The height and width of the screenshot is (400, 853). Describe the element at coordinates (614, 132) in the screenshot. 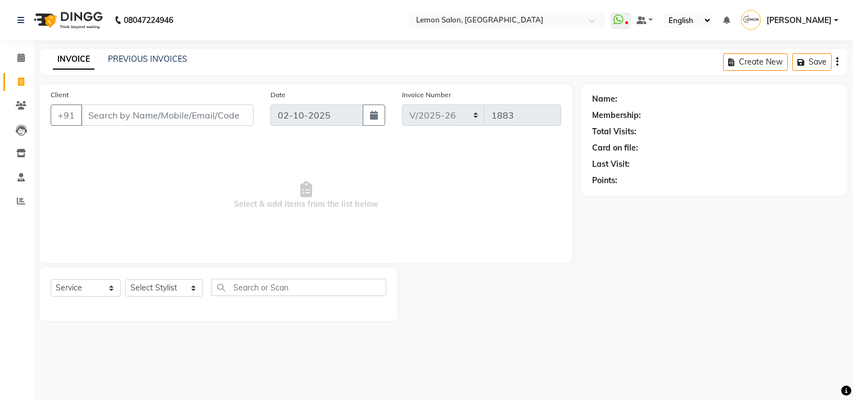

I see `div: Total Visits:` at that location.